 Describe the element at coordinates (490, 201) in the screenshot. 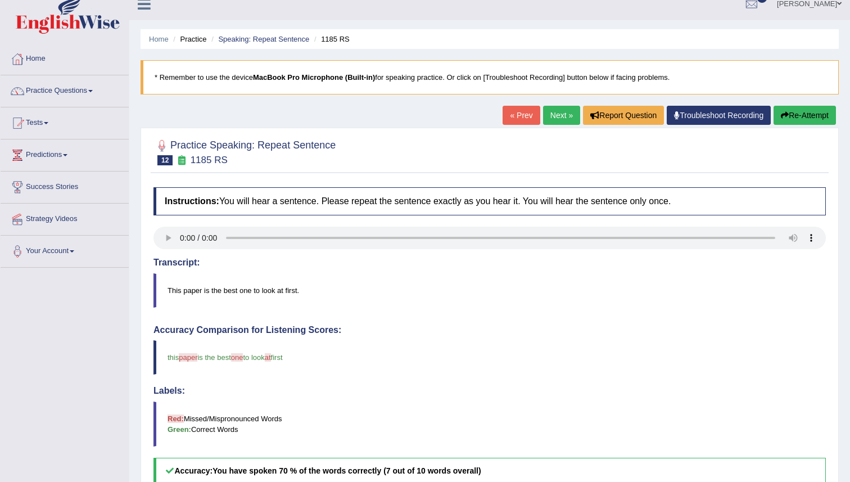

I see `h4: You will hear a sentence. Please repeat the sentence exactly as you hear it. You will hear the se...` at that location.